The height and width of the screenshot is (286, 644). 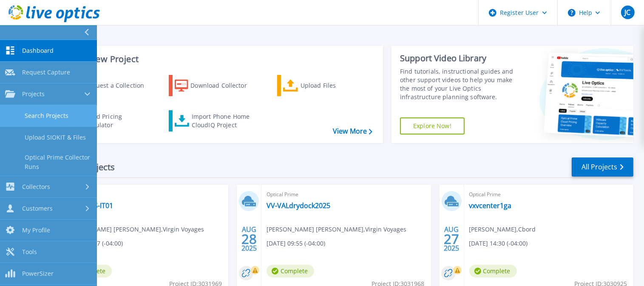 What do you see at coordinates (108, 121) in the screenshot?
I see `a: Cloud Pricing Calculator` at bounding box center [108, 121].